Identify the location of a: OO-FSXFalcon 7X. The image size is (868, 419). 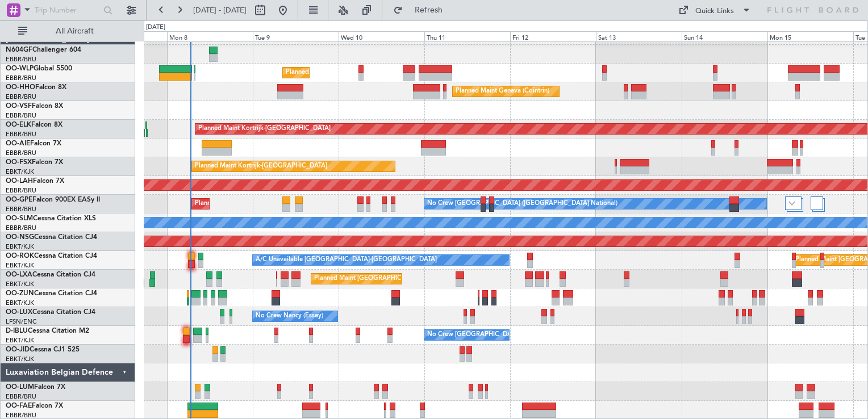
(34, 163).